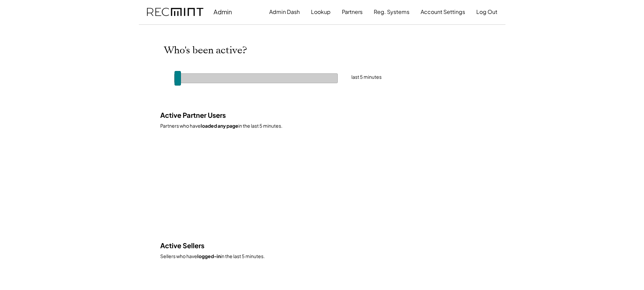  I want to click on div: Active Sellers, so click(206, 246).